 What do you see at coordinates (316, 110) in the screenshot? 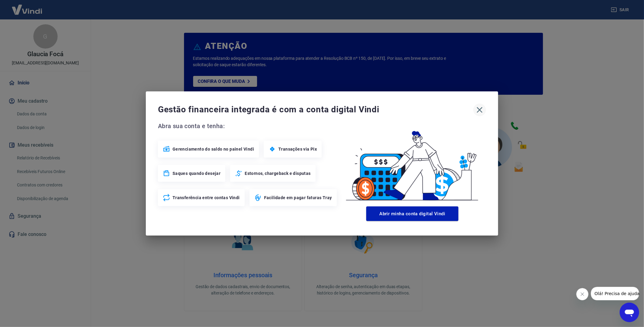
I see `span: Gestão financeira integrada é com a conta digital Vindi` at bounding box center [316, 110].